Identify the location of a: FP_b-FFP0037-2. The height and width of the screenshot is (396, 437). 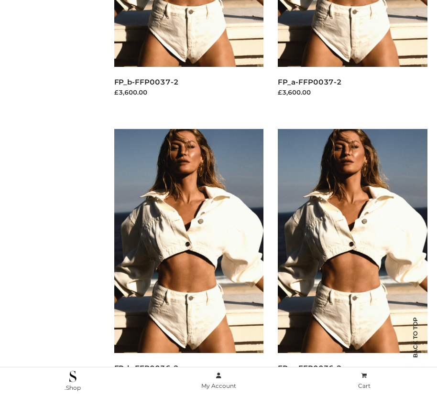
(146, 82).